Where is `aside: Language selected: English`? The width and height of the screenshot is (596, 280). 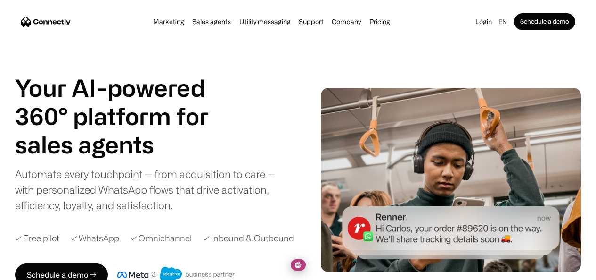
aside: Language selected: English is located at coordinates (33, 269).